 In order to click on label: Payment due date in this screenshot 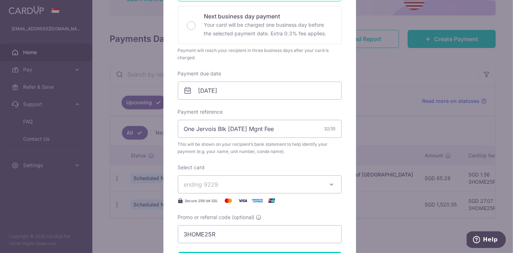, I will do `click(200, 74)`.